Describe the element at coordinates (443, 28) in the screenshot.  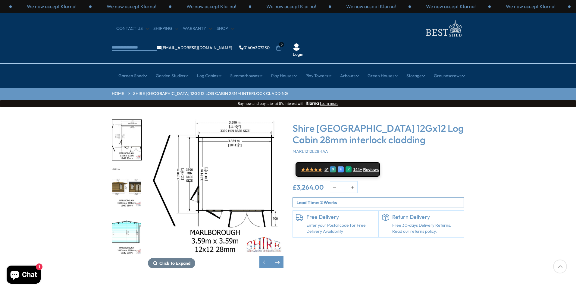
I see `img: logo` at that location.